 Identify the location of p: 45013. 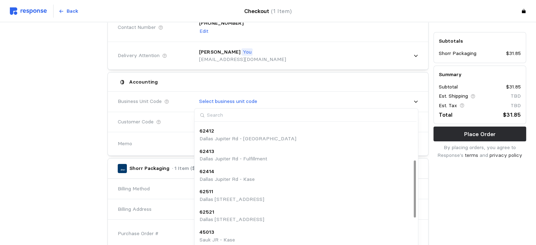
(207, 232).